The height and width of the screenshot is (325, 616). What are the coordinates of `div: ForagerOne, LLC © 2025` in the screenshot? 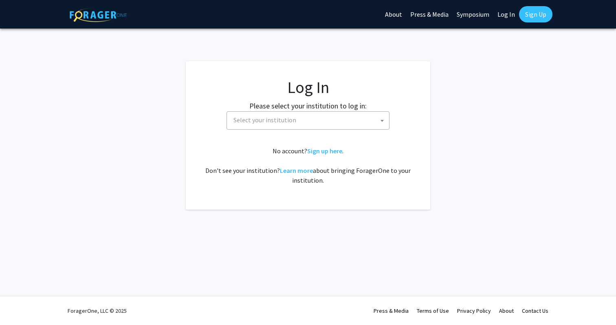 It's located at (97, 310).